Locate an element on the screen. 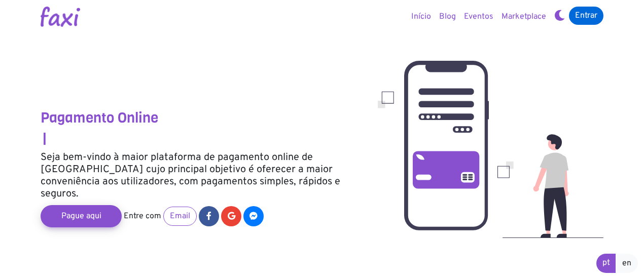 This screenshot has width=644, height=279. h3: Pagamento Online is located at coordinates (201, 118).